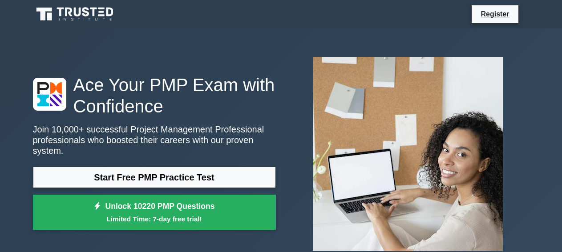 This screenshot has width=562, height=252. What do you see at coordinates (154, 178) in the screenshot?
I see `a: Start Free PMP Practice Test` at bounding box center [154, 178].